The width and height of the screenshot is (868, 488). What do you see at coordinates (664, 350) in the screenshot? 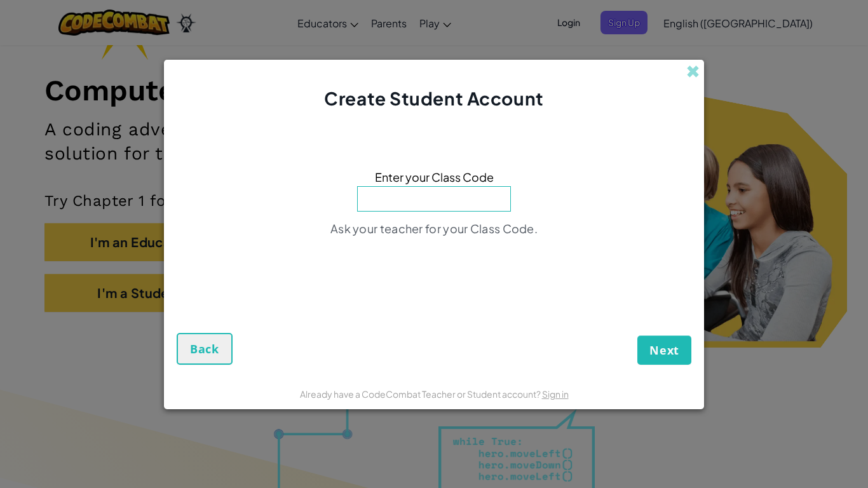
I see `button: Next` at bounding box center [664, 350].